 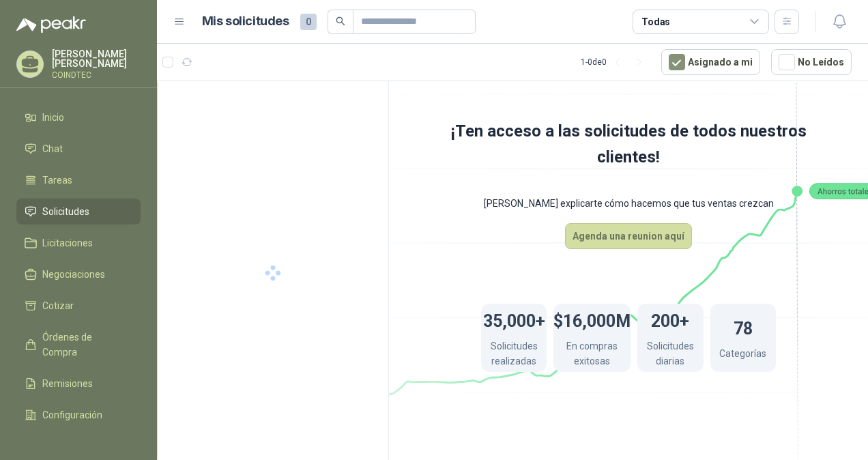 What do you see at coordinates (671, 354) in the screenshot?
I see `p: Solicitudes diarias` at bounding box center [671, 354].